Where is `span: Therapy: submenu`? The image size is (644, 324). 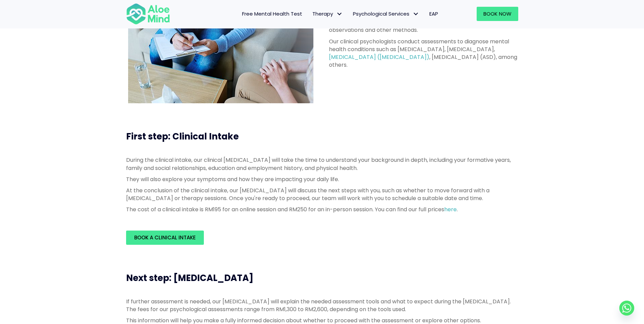 span: Therapy: submenu is located at coordinates (339, 14).